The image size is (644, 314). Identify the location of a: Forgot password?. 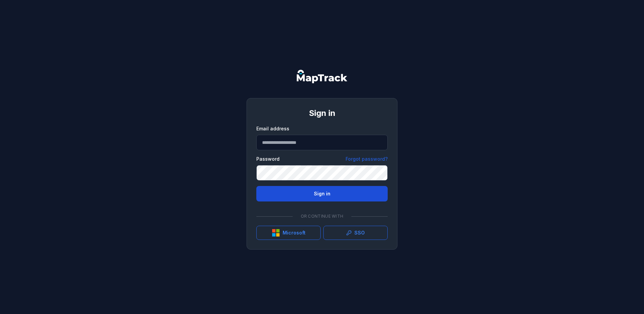
(366, 159).